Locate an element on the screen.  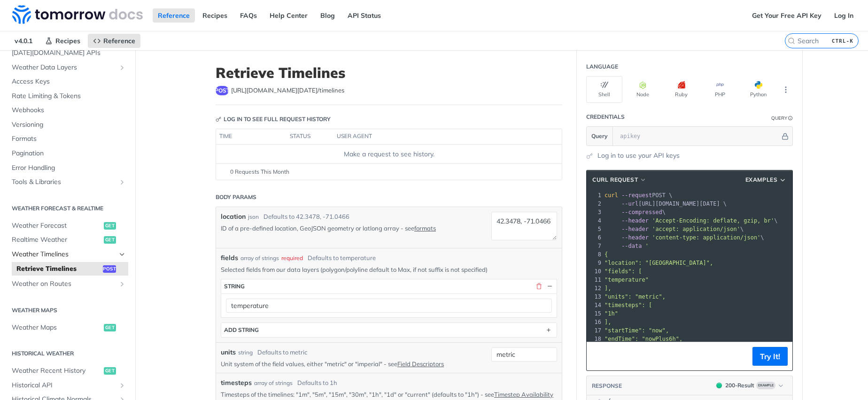
div: 11 is located at coordinates (595, 280).